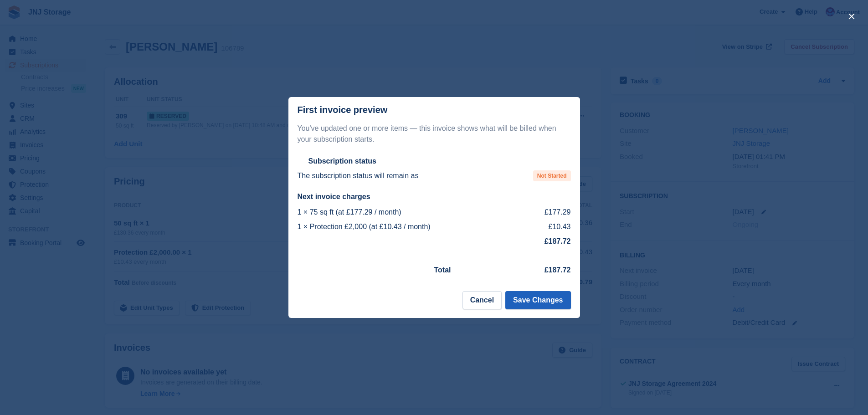 This screenshot has width=868, height=415. What do you see at coordinates (537, 300) in the screenshot?
I see `button: Save Changes` at bounding box center [537, 300].